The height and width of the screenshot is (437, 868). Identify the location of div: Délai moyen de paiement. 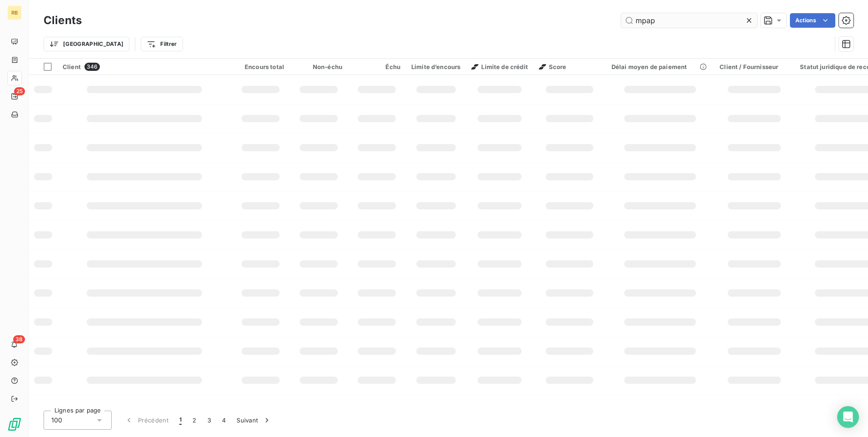
(660, 67).